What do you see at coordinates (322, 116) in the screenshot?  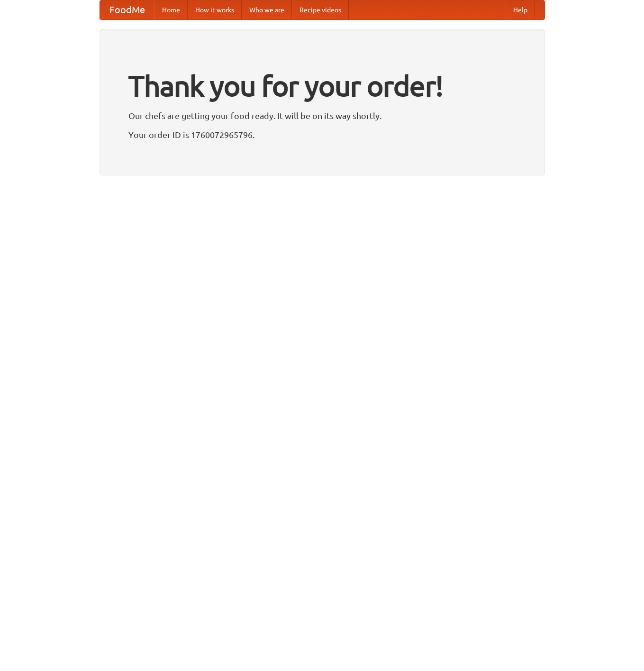 I see `p: Our chefs are getting your food ready. It will be on its way shortly.` at bounding box center [322, 116].